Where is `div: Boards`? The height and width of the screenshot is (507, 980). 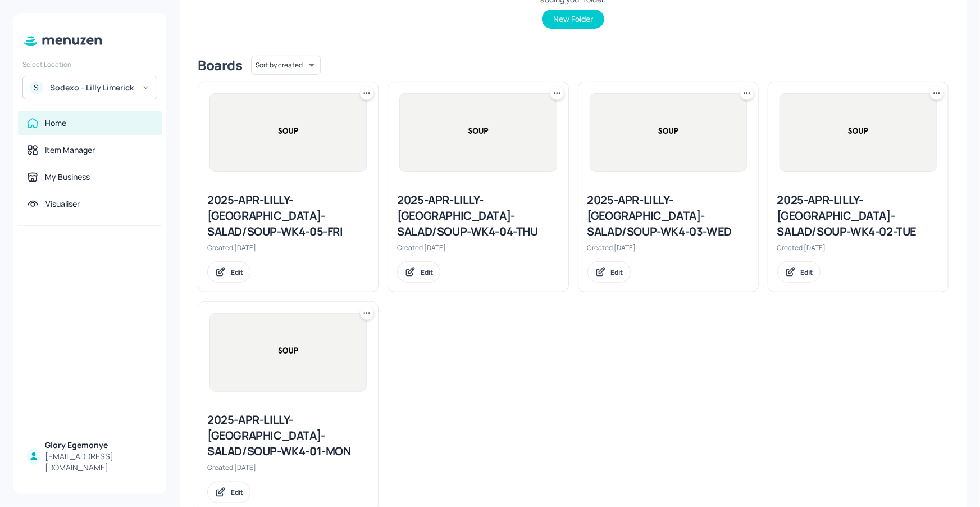 div: Boards is located at coordinates (220, 65).